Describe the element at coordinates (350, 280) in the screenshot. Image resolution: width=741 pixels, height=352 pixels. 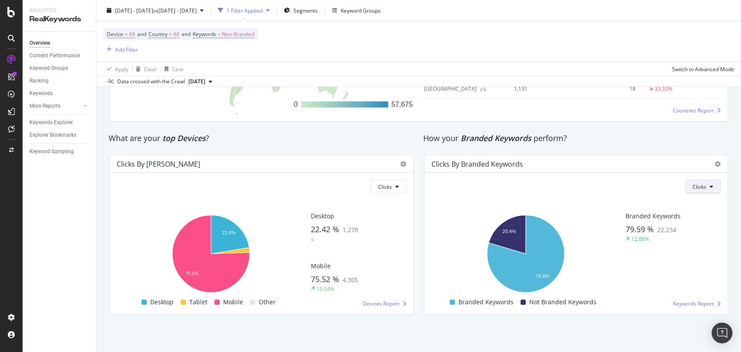
I see `span: 4,305` at that location.